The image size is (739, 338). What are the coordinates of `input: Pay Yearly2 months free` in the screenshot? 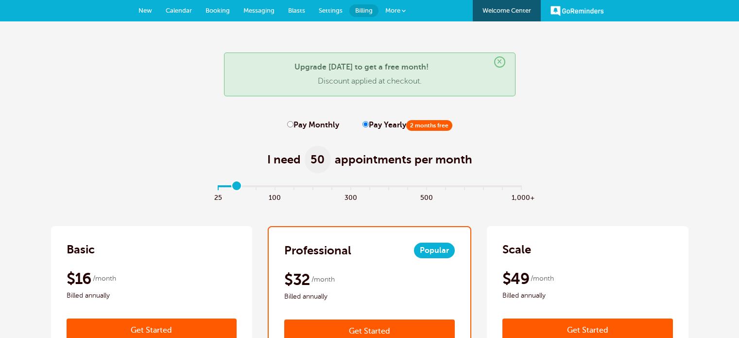 It's located at (365, 124).